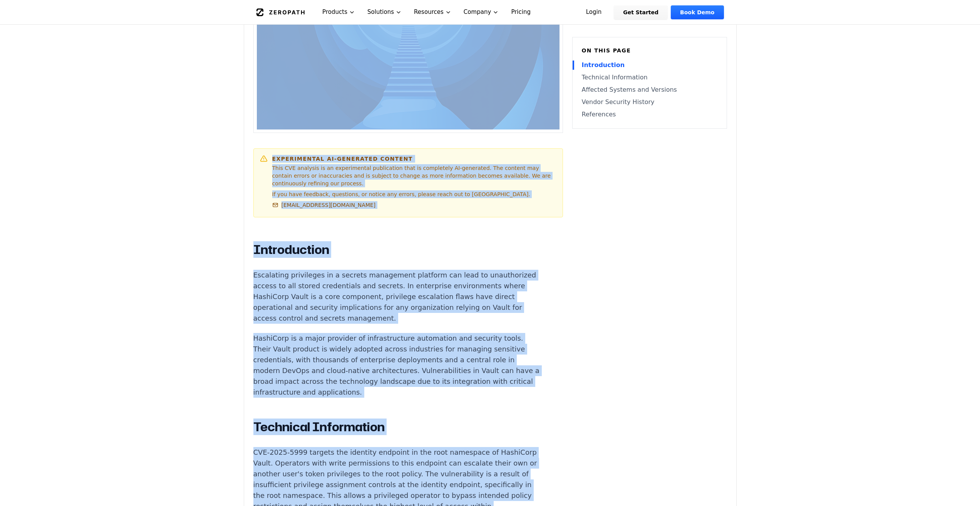  I want to click on a: Introduction, so click(650, 65).